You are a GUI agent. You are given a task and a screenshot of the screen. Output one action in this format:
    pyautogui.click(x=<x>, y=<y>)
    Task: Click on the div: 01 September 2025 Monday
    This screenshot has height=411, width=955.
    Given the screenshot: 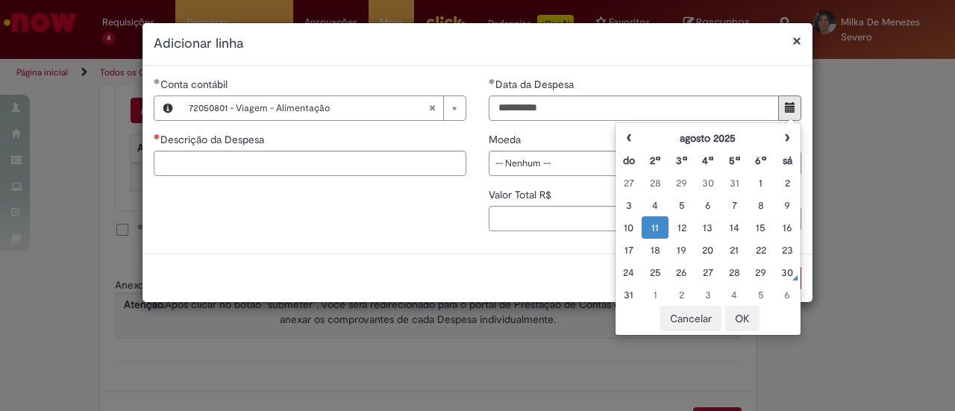 What is the action you would take?
    pyautogui.click(x=654, y=295)
    